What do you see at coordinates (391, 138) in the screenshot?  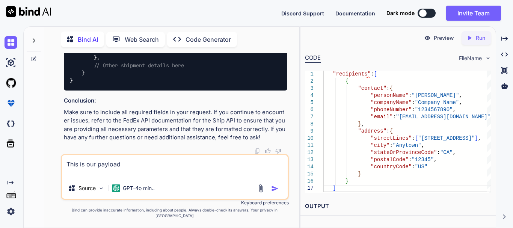 I see `span: "streetLines"` at bounding box center [391, 138].